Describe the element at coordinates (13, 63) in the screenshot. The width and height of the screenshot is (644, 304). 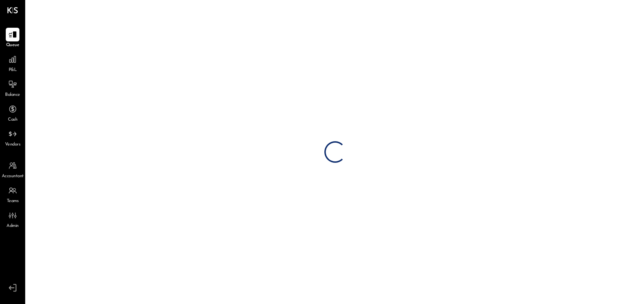
I see `a: P&L` at that location.